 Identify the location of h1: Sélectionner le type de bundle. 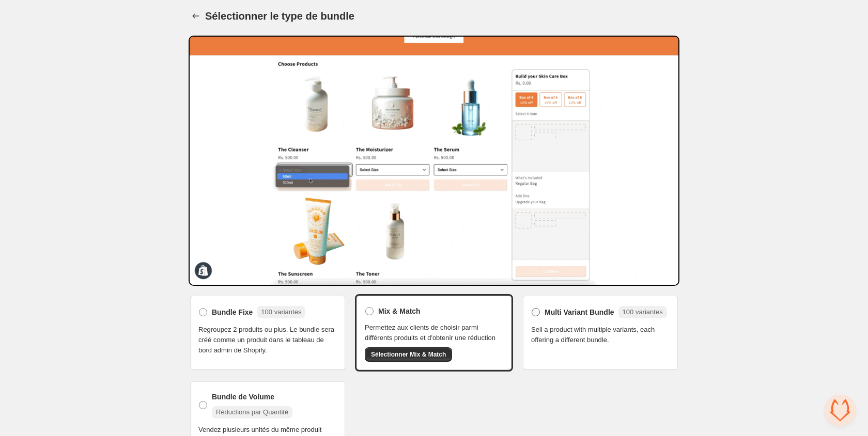
(280, 16).